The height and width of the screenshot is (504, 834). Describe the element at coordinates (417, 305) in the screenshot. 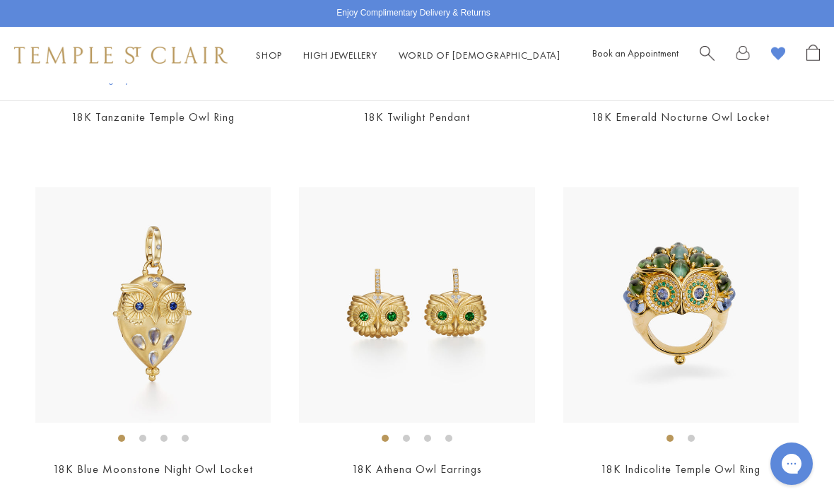

I see `img: E36186-OWLTG` at that location.